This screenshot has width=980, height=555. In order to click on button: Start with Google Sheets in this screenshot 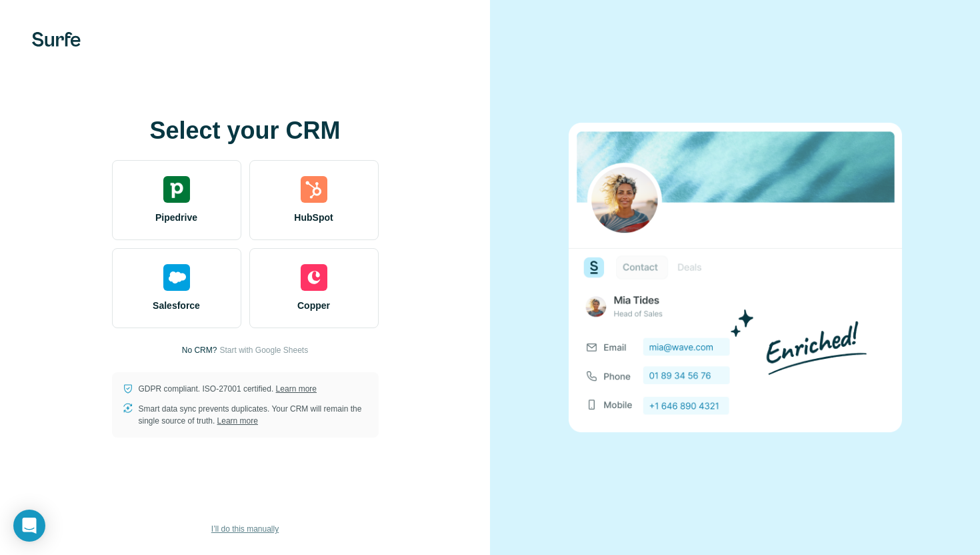, I will do `click(264, 351)`.